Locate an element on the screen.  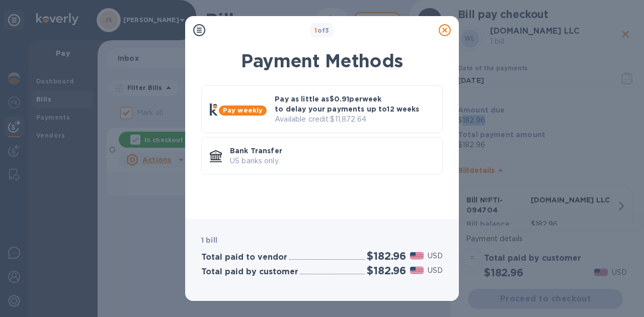
h1: Payment Methods is located at coordinates (322, 61).